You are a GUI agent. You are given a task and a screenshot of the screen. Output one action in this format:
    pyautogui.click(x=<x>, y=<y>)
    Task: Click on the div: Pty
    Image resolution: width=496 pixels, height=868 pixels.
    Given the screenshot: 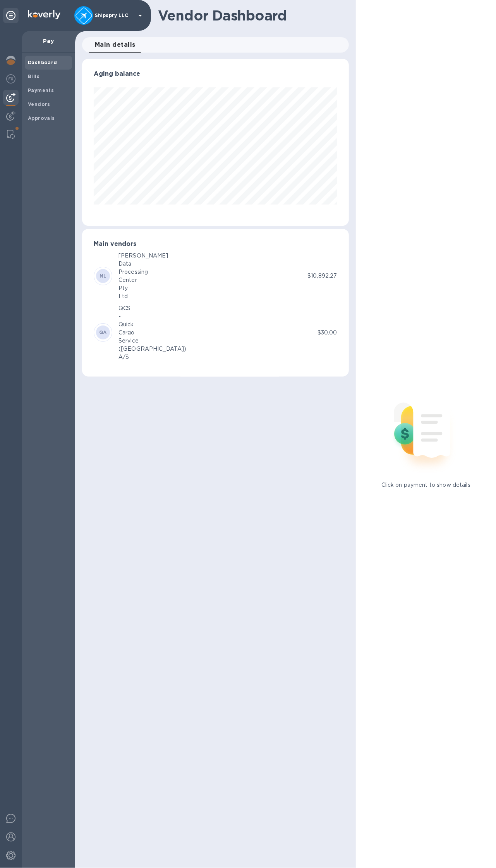 What is the action you would take?
    pyautogui.click(x=143, y=288)
    